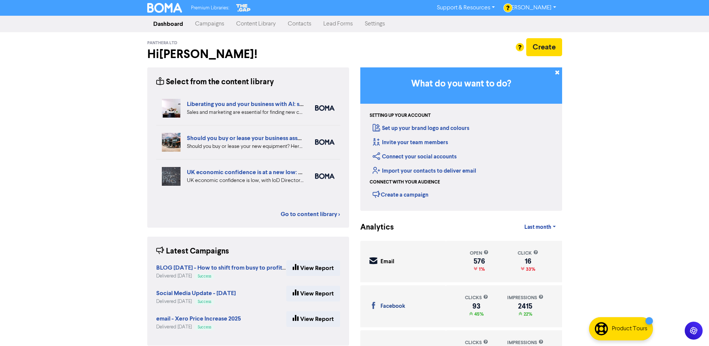 This screenshot has height=346, width=709. What do you see at coordinates (424, 171) in the screenshot?
I see `a: Import your contacts to deliver email` at bounding box center [424, 171].